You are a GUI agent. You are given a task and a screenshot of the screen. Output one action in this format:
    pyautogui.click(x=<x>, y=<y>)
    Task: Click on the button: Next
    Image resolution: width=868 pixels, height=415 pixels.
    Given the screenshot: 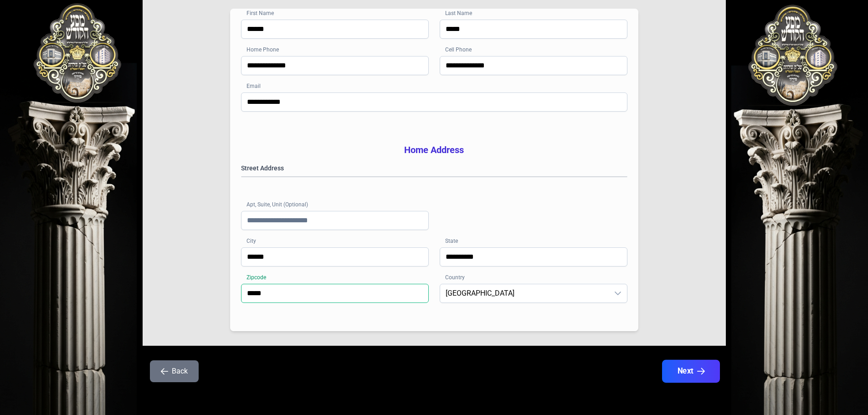 What is the action you would take?
    pyautogui.click(x=690, y=372)
    